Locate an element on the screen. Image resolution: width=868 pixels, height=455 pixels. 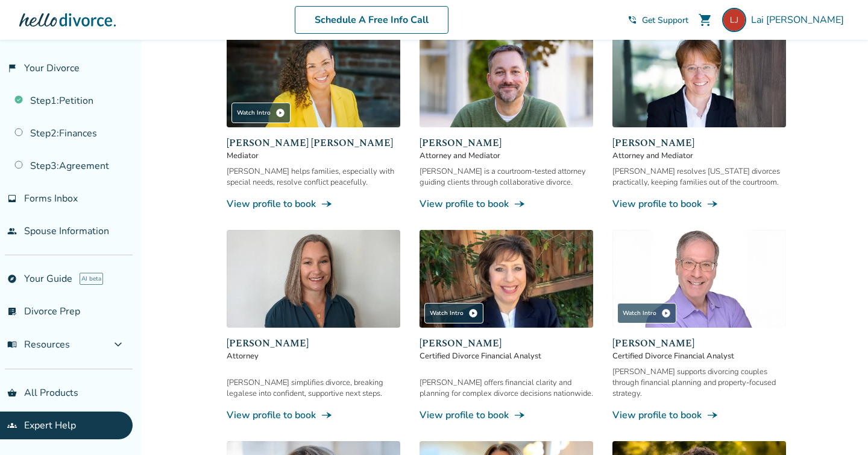
img: Desiree Howard is located at coordinates (313, 279).